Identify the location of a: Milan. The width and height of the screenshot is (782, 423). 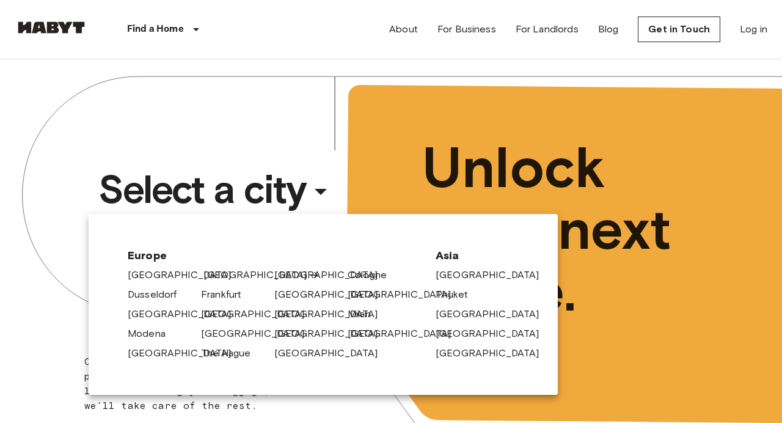
(365, 314).